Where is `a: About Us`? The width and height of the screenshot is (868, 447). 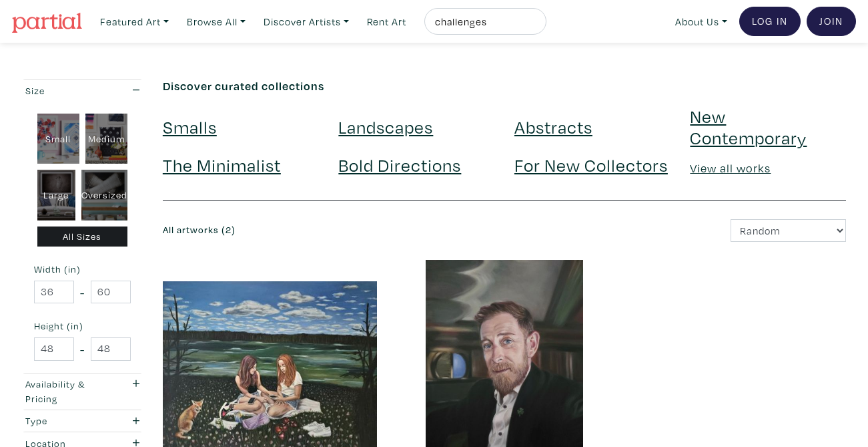 a: About Us is located at coordinates (702, 21).